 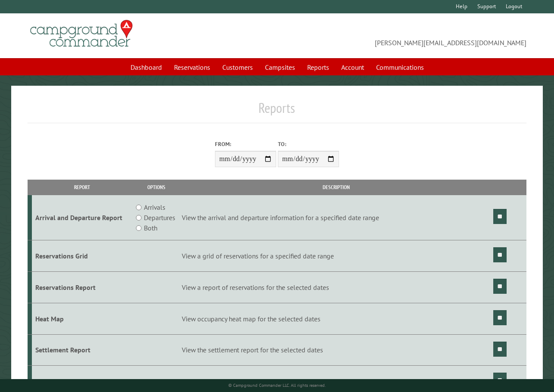 I want to click on label: Departures, so click(x=159, y=218).